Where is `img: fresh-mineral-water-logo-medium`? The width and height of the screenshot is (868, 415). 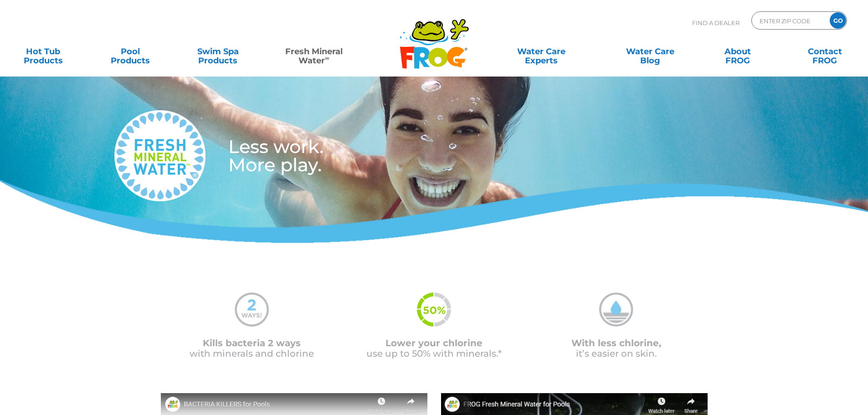
img: fresh-mineral-water-logo-medium is located at coordinates (159, 156).